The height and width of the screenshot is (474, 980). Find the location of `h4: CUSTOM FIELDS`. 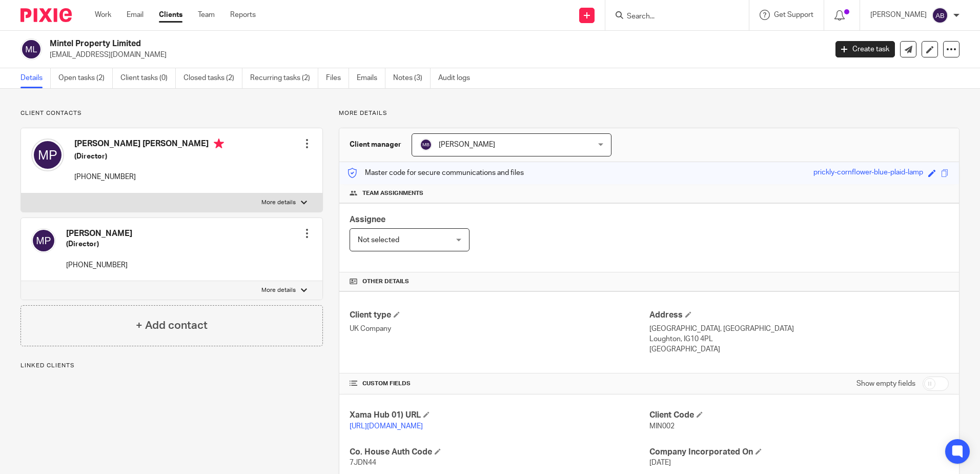

h4: CUSTOM FIELDS is located at coordinates (499, 383).